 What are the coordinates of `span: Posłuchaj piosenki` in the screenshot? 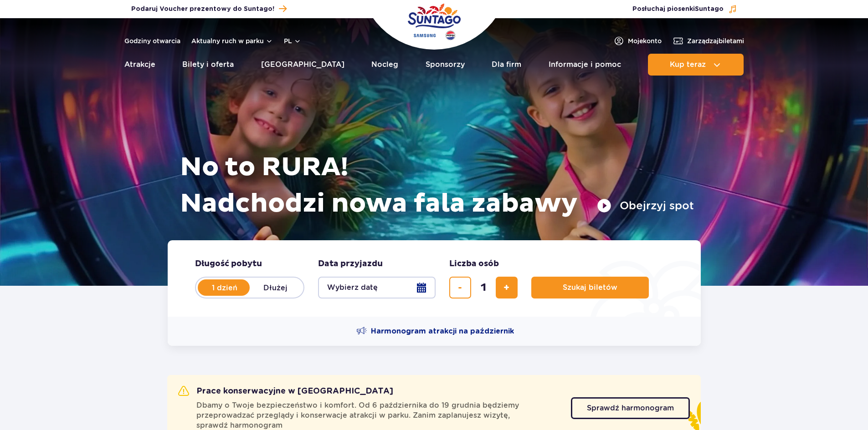 It's located at (678, 9).